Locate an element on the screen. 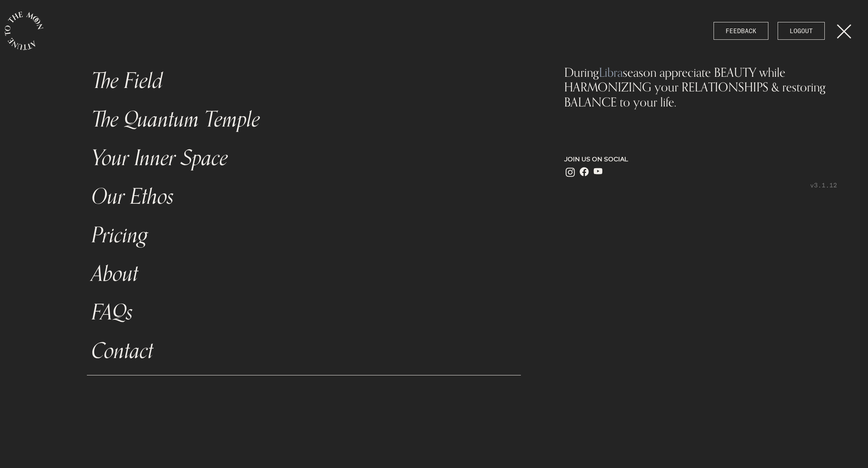 The width and height of the screenshot is (868, 468). a: Our Ethos is located at coordinates (304, 197).